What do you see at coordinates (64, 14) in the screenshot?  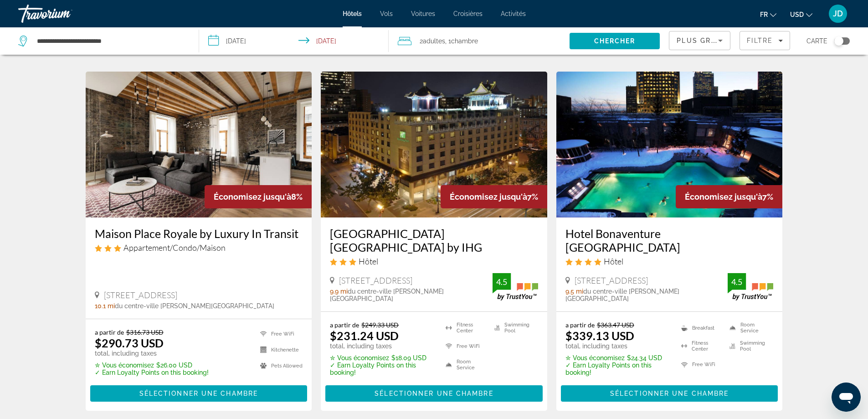 I see `a: Travorium` at bounding box center [64, 14].